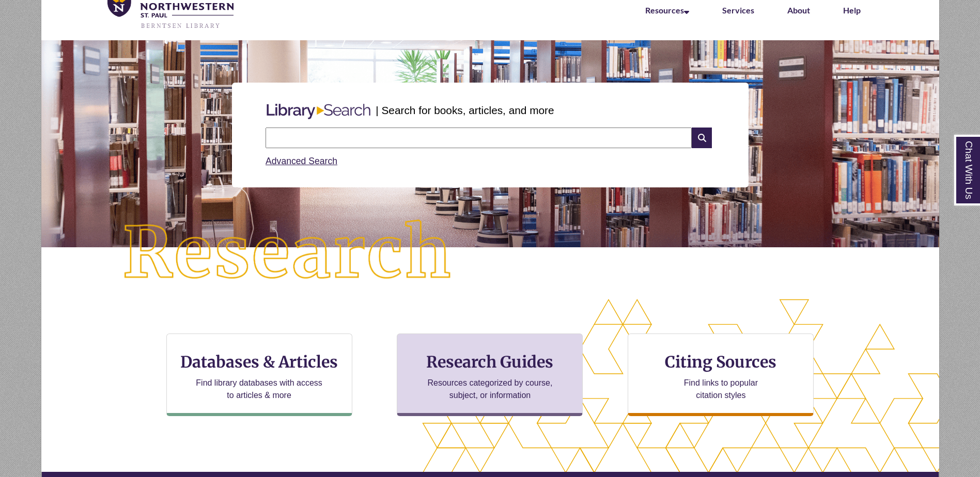 The height and width of the screenshot is (477, 980). Describe the element at coordinates (318, 111) in the screenshot. I see `img: Libary Search` at that location.